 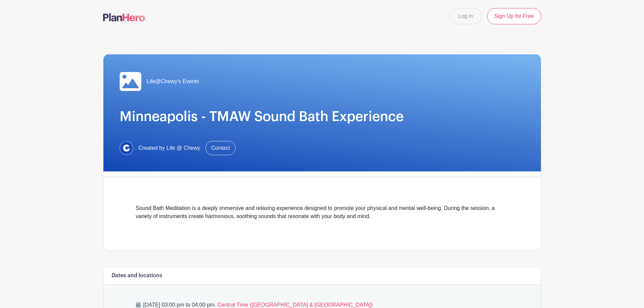 What do you see at coordinates (322, 117) in the screenshot?
I see `h1: Minneapolis - TMAW Sound Bath Experience` at bounding box center [322, 117].